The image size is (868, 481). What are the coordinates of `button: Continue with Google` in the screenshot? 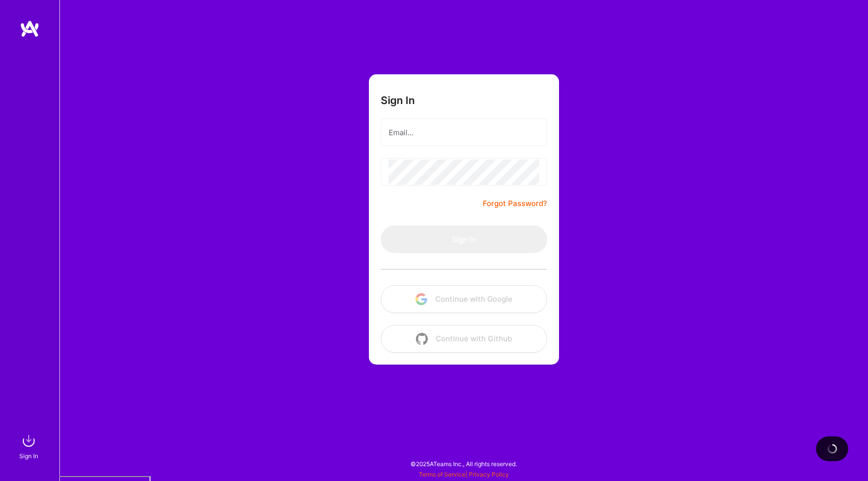 It's located at (464, 299).